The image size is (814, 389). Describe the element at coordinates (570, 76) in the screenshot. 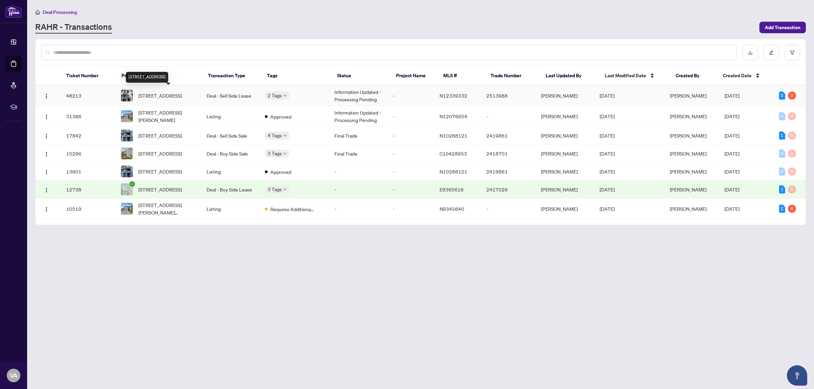

I see `th: Last Updated By` at that location.